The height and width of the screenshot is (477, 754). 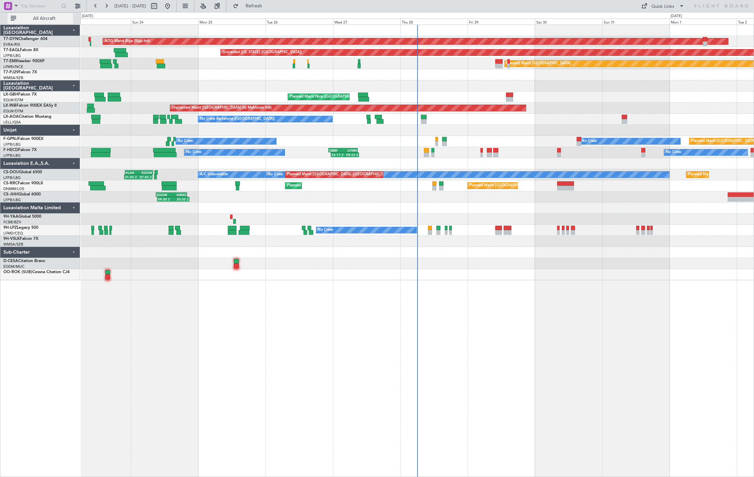 What do you see at coordinates (434, 22) in the screenshot?
I see `div: Thu 28` at bounding box center [434, 22].